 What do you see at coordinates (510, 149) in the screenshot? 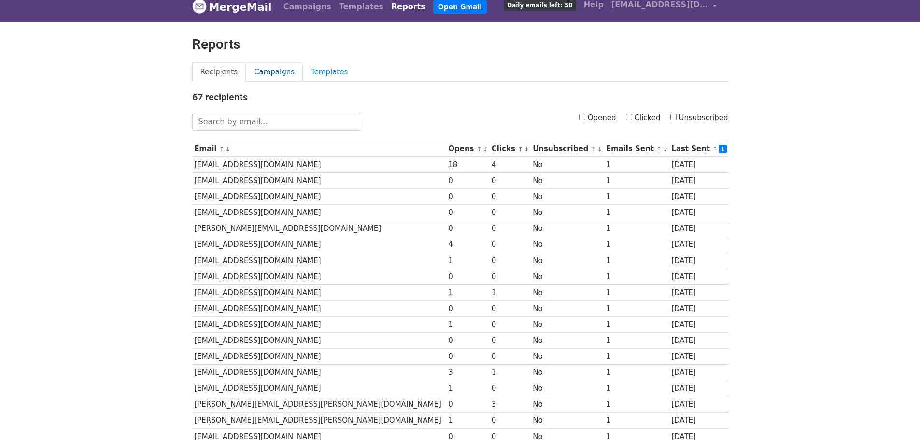
I see `th: Clicks` at bounding box center [510, 149].